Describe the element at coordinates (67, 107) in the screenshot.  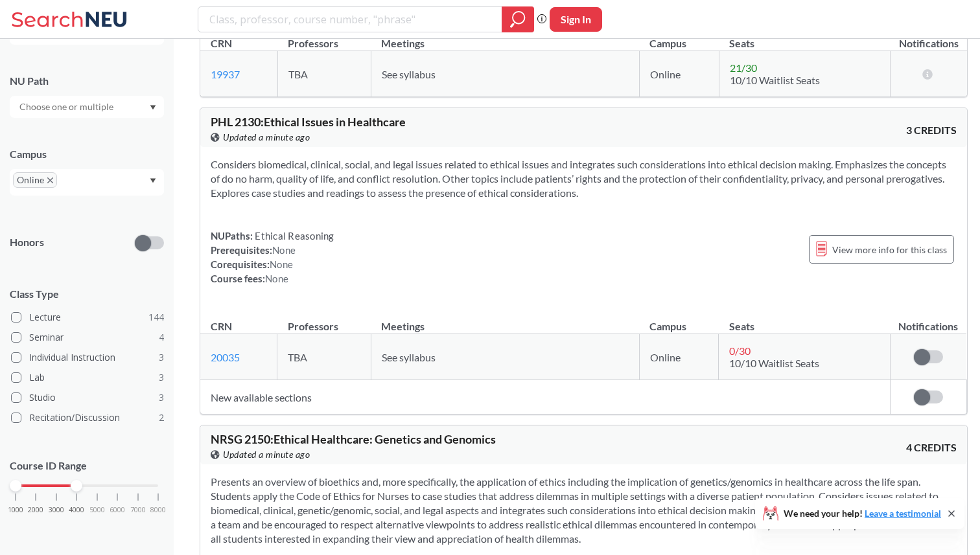
I see `input: Choose one or multiple` at that location.